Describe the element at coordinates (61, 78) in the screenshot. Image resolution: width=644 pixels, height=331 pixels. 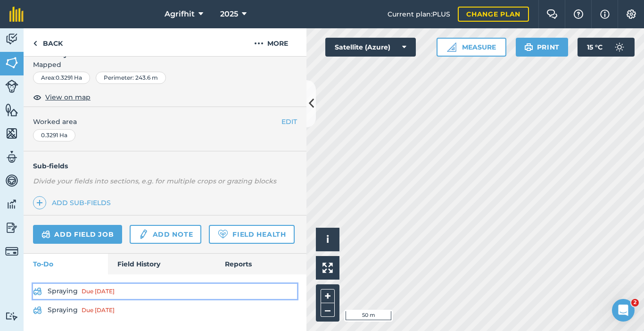
I see `div: Area : 0.3291 Ha` at that location.